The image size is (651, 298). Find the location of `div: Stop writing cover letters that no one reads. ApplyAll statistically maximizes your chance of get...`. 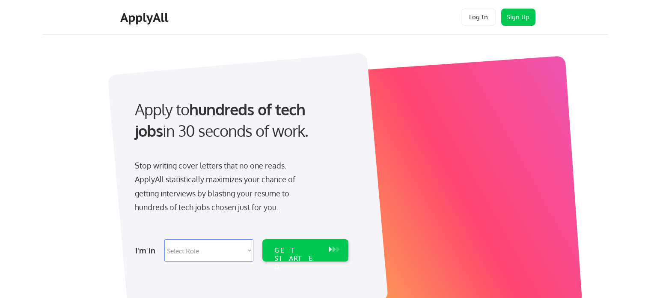

div: Stop writing cover letters that no one reads. ApplyAll statistically maximizes your chance of get... is located at coordinates (223, 186).